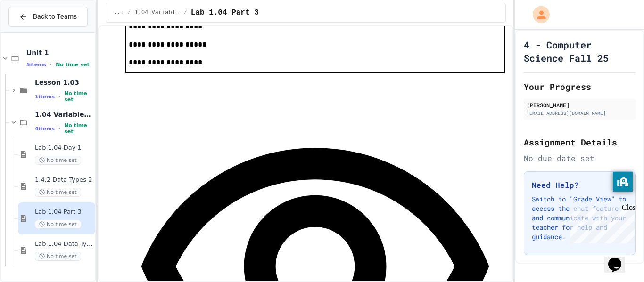 The image size is (644, 282). What do you see at coordinates (579, 52) in the screenshot?
I see `h1: 4 - Computer Science Fall 25` at bounding box center [579, 52].